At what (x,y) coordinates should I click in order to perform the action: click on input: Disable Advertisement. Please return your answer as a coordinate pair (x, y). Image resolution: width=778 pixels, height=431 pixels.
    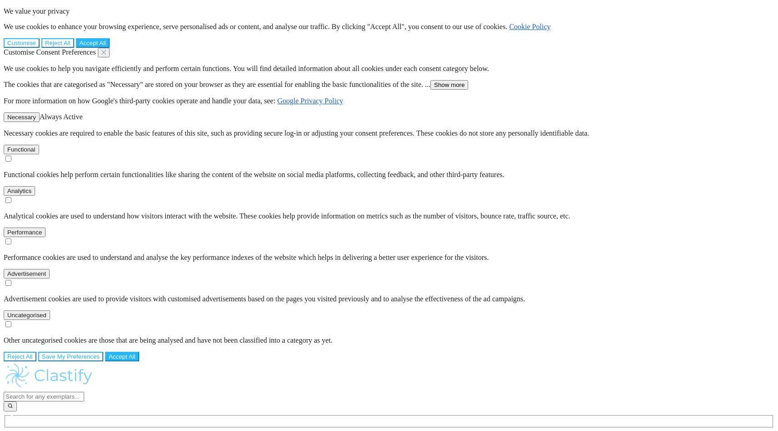
    Looking at the image, I should click on (8, 282).